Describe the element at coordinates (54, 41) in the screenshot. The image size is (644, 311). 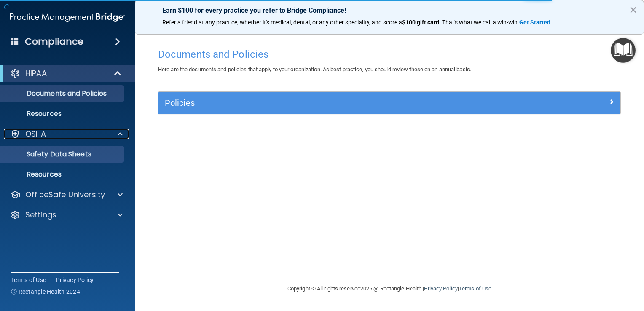
I see `h4: Compliance` at that location.